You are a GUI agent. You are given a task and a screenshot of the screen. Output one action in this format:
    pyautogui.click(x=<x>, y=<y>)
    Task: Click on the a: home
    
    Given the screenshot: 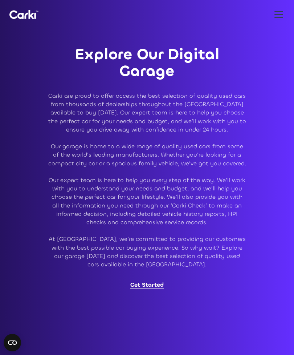 What is the action you would take?
    pyautogui.click(x=24, y=15)
    